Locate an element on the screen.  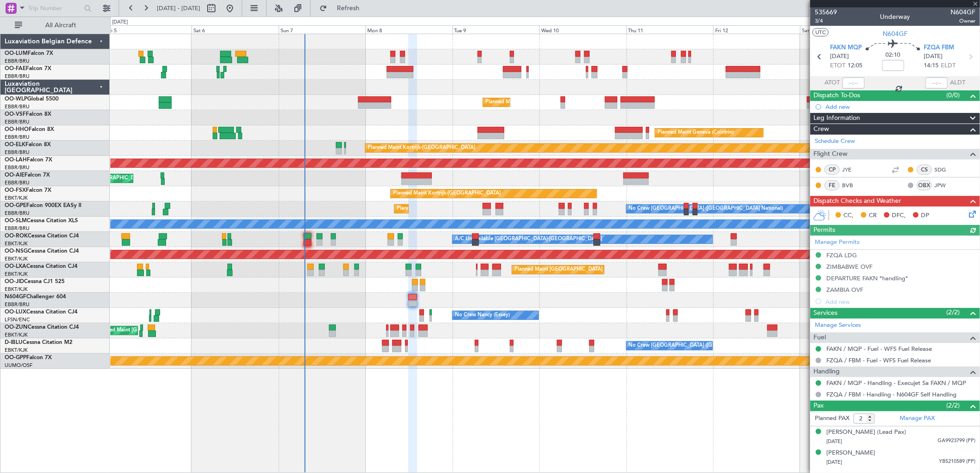
span: OO-NSG is located at coordinates (16, 251).